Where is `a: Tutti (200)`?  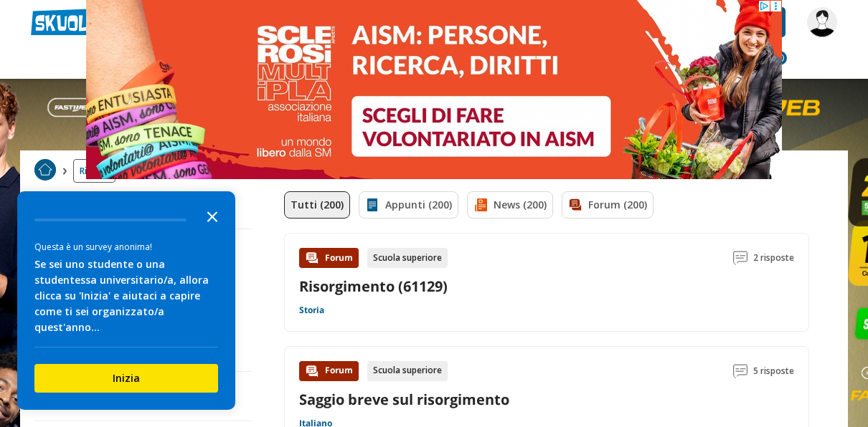
a: Tutti (200) is located at coordinates (317, 205).